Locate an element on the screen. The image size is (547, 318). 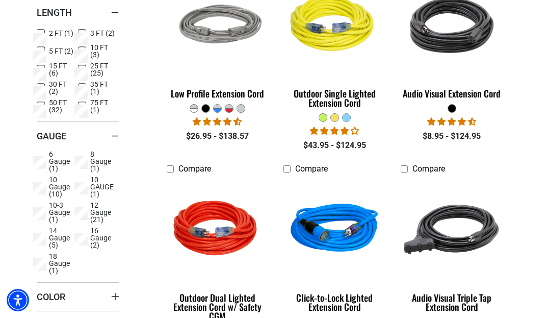
span: 8 Gauge (1) is located at coordinates (102, 161).